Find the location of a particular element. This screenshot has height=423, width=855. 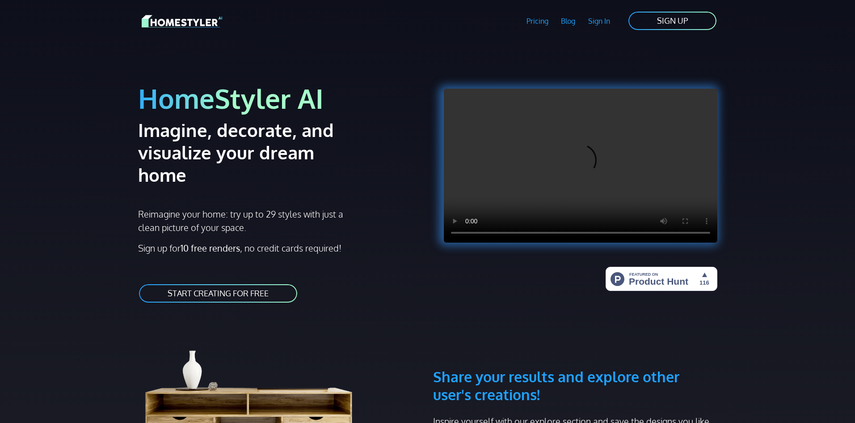

a: Pricing is located at coordinates (537, 21).